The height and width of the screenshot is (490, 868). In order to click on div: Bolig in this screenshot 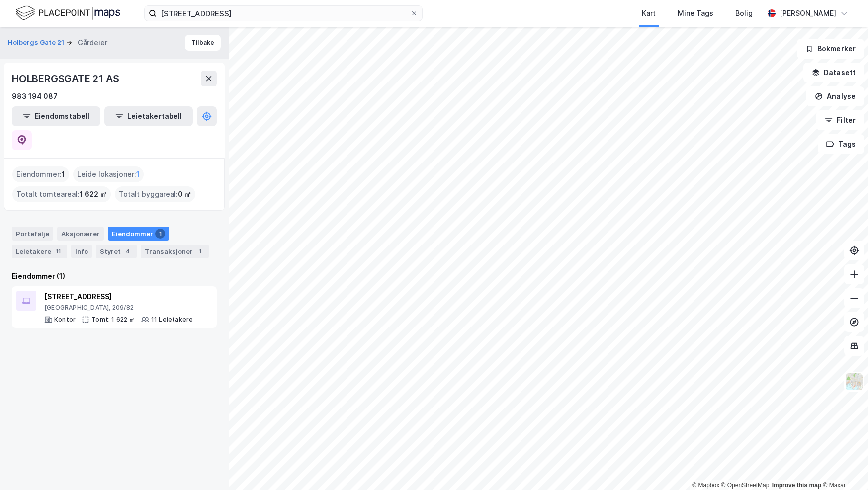, I will do `click(744, 13)`.